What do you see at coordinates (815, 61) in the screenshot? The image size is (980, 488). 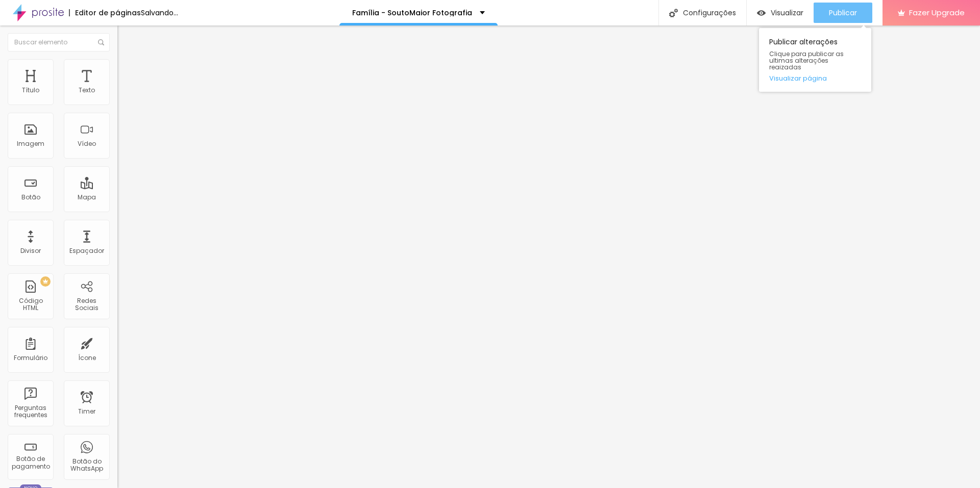 I see `span: Clique para publicar as ultimas alterações reaizadas` at bounding box center [815, 61].